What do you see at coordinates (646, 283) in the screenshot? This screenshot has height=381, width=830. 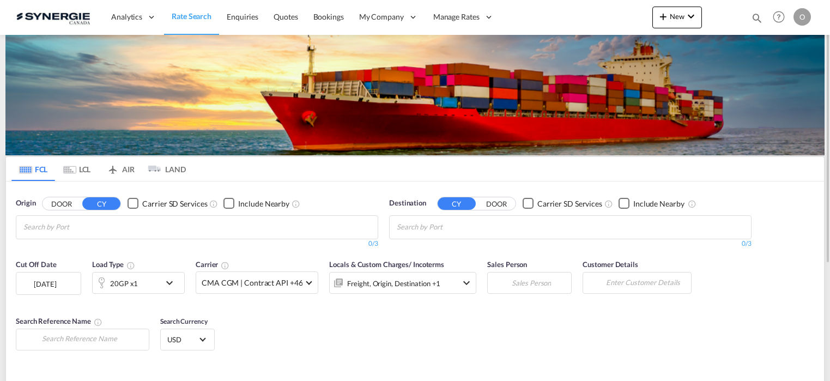 I see `input: Enter Customer Details` at bounding box center [646, 283].